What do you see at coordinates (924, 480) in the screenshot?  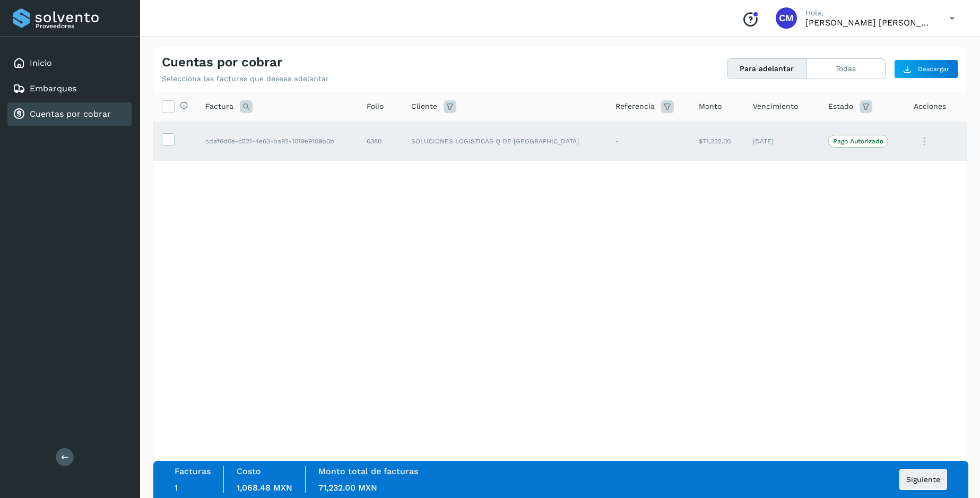 I see `button: Siguiente` at bounding box center [924, 480].